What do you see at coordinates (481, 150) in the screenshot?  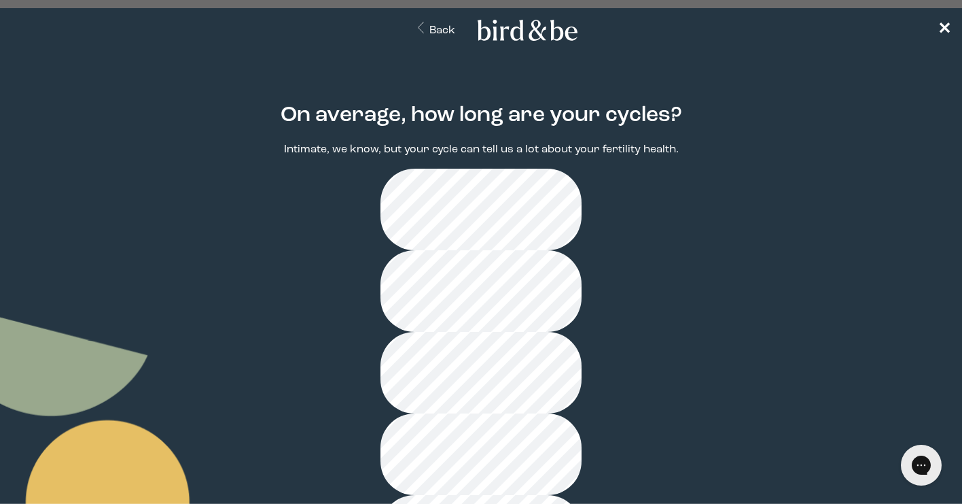 I see `p: Intimate, we know, but your cycle can tell us a lot about your fertility health.` at bounding box center [481, 150].